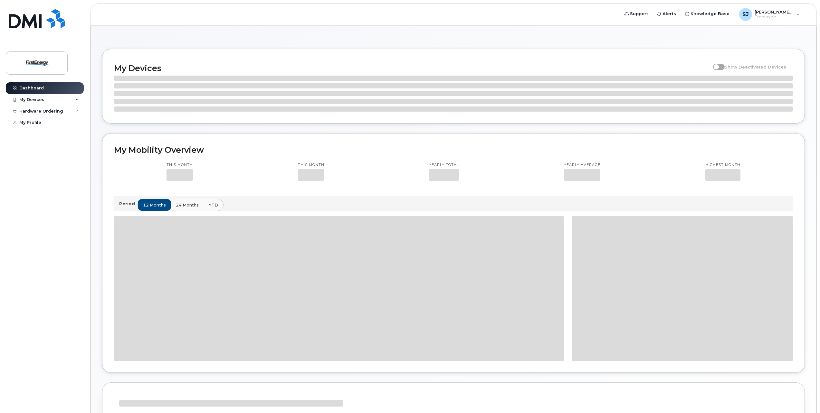 The width and height of the screenshot is (820, 413). Describe the element at coordinates (412, 68) in the screenshot. I see `h2: My Devices` at that location.